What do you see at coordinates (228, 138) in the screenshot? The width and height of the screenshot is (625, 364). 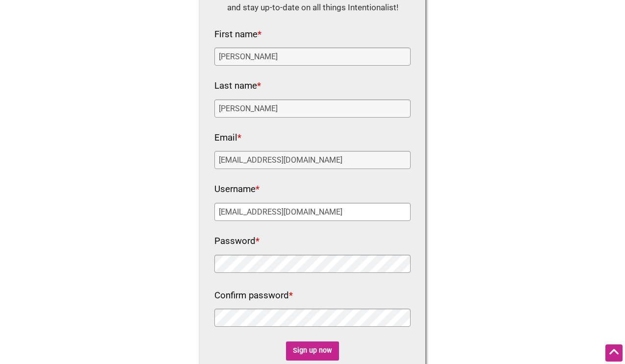 I see `label: Email` at bounding box center [228, 138].